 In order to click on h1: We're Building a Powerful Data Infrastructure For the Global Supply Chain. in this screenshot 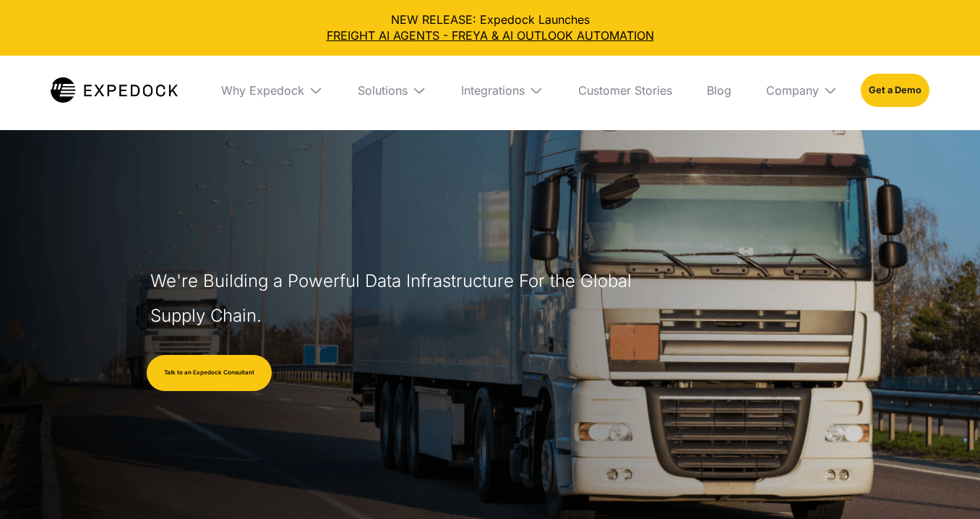, I will do `click(394, 299)`.